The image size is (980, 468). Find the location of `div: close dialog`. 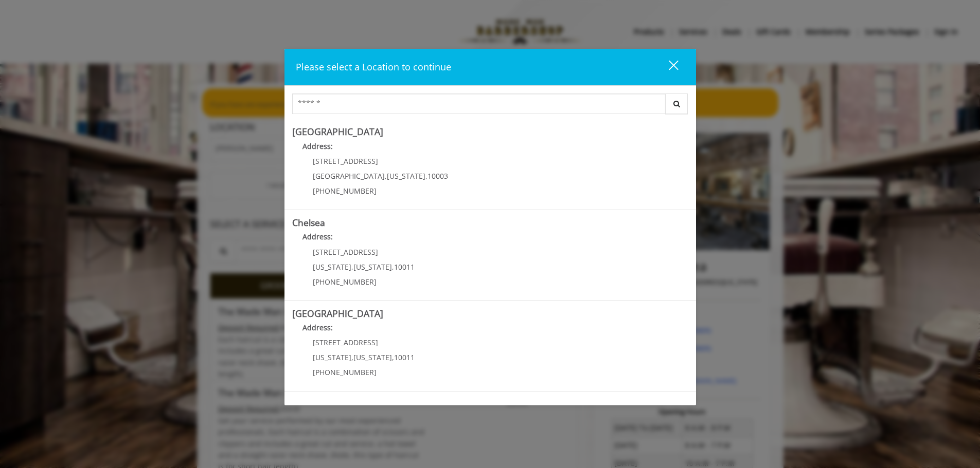

div: close dialog is located at coordinates (667, 67).